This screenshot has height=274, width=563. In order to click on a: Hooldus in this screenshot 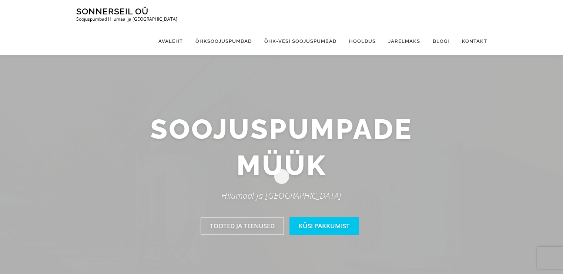, I will do `click(362, 41)`.